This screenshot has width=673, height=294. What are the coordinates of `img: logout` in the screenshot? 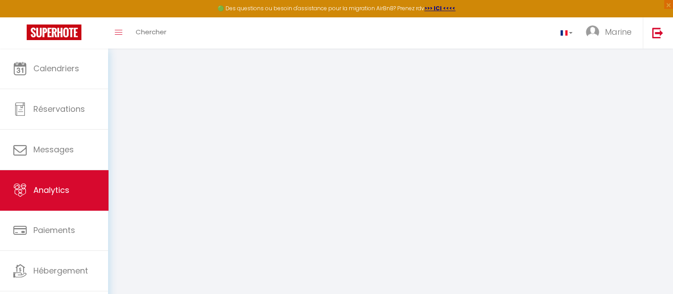 It's located at (658, 32).